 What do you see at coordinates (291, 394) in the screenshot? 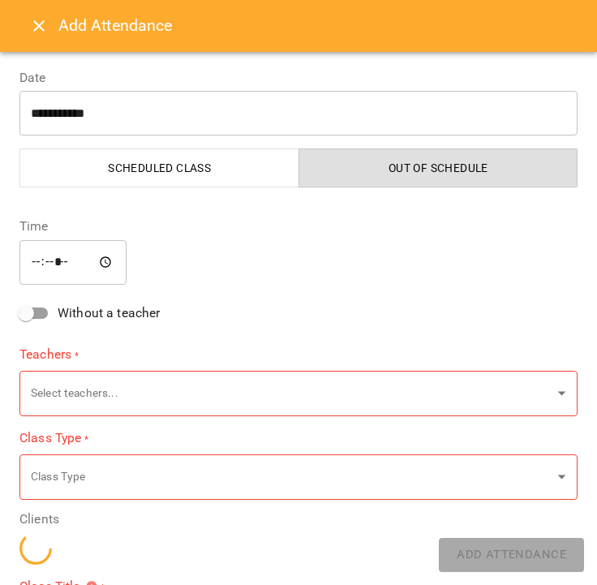
I see `p: Select teachers...` at bounding box center [291, 394].